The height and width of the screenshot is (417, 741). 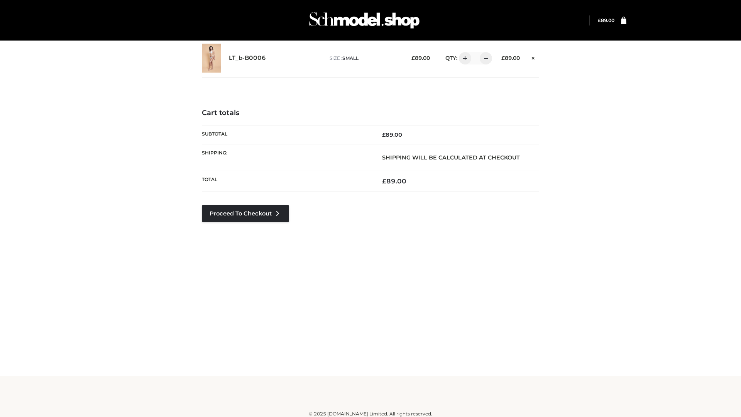 What do you see at coordinates (364, 20) in the screenshot?
I see `img: Schmodel Admin 964` at bounding box center [364, 20].